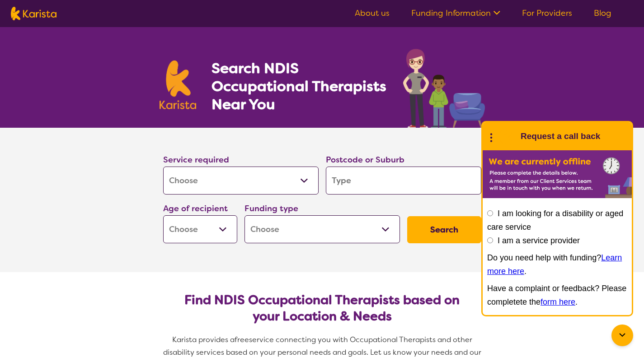 The height and width of the screenshot is (357, 644). Describe the element at coordinates (539, 240) in the screenshot. I see `label: I am a service provider` at that location.